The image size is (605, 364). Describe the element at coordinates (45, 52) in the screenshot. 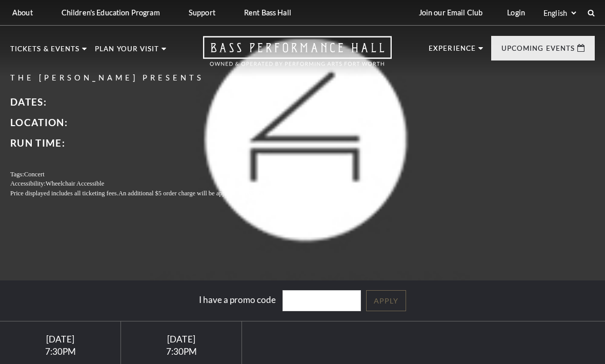

I see `p: Tickets & Events` at that location.